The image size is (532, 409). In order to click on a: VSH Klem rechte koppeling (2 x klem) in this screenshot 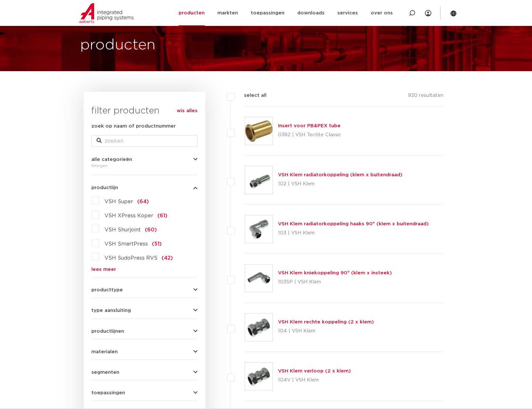, I will do `click(325, 322)`.